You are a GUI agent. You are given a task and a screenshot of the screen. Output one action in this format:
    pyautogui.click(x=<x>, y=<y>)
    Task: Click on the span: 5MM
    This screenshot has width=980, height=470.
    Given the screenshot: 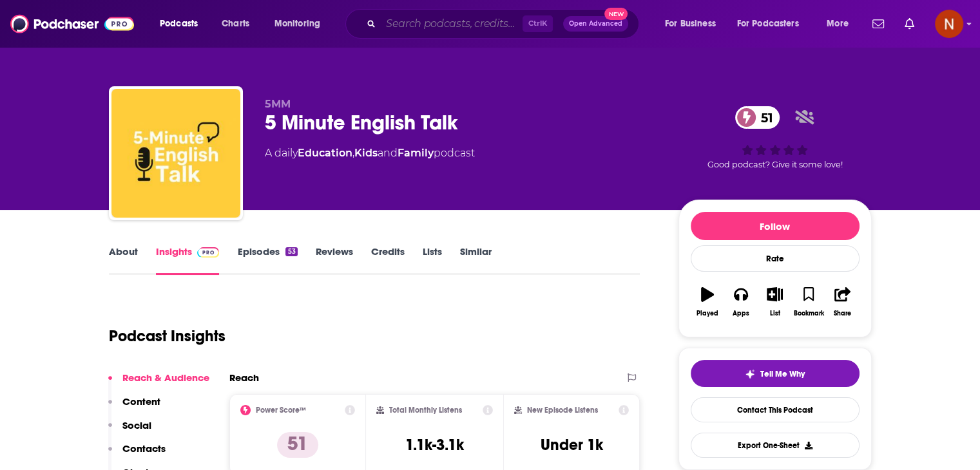 What is the action you would take?
    pyautogui.click(x=278, y=103)
    